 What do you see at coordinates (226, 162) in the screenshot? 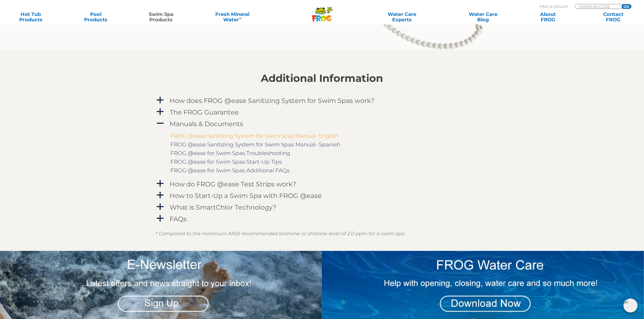
I see `a: FROG @ease for Swim Spas Start-Up Tips` at bounding box center [226, 162].